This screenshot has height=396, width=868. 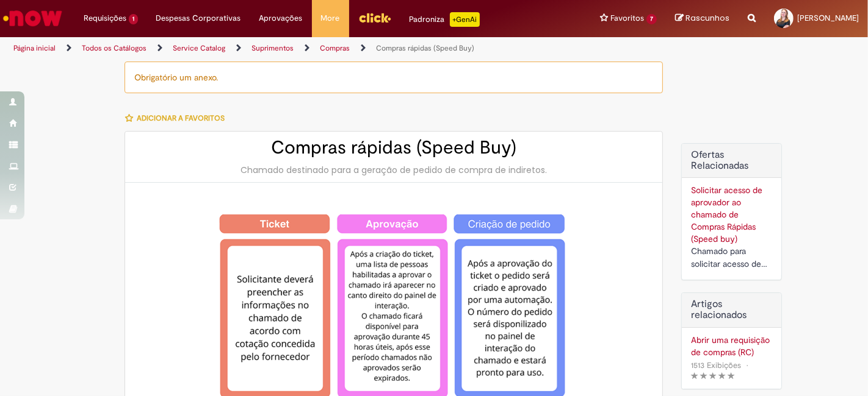 I want to click on div: Padroniza, so click(x=444, y=20).